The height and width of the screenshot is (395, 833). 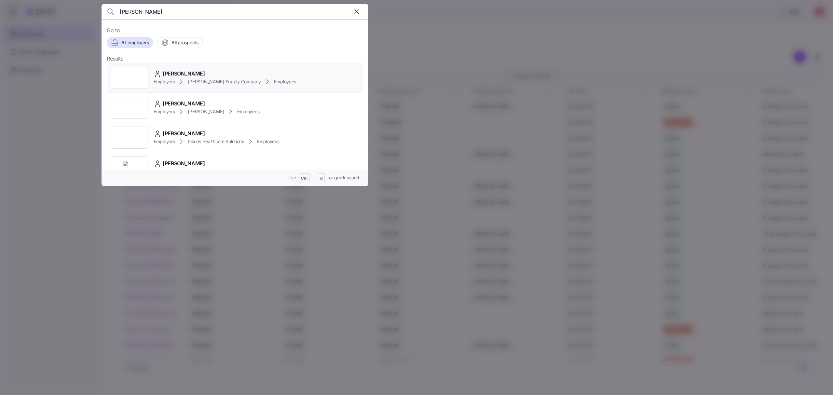 I want to click on button: All prospects, so click(x=180, y=43).